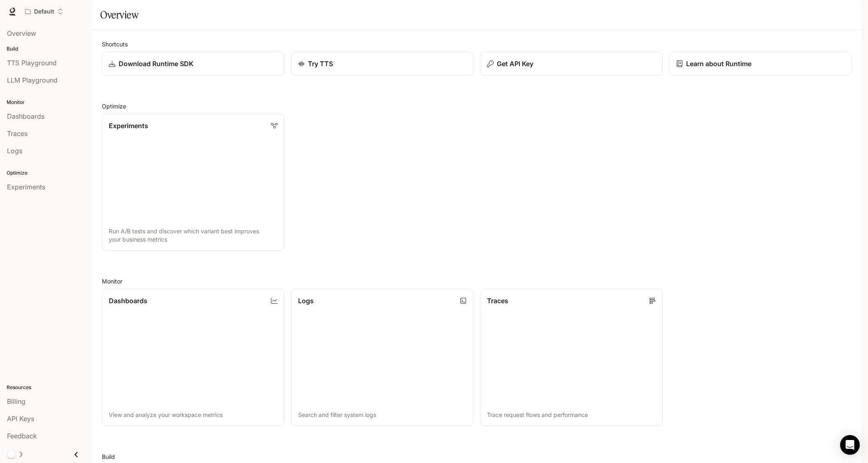 The image size is (868, 463). What do you see at coordinates (382, 358) in the screenshot?
I see `a: LogsSearch and filter system logs` at bounding box center [382, 358].